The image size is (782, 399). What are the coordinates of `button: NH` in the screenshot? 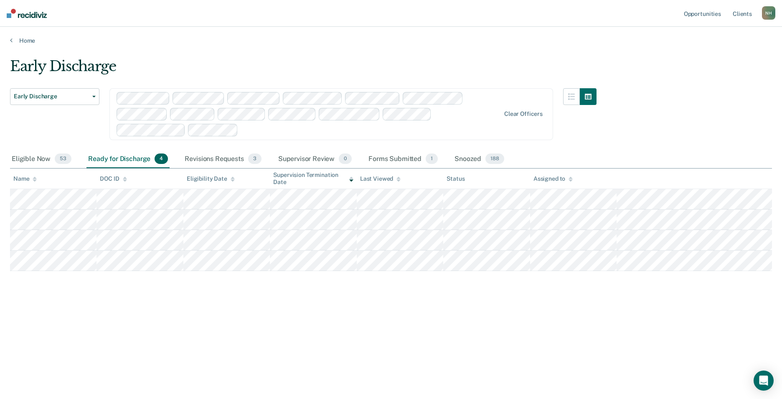 It's located at (769, 13).